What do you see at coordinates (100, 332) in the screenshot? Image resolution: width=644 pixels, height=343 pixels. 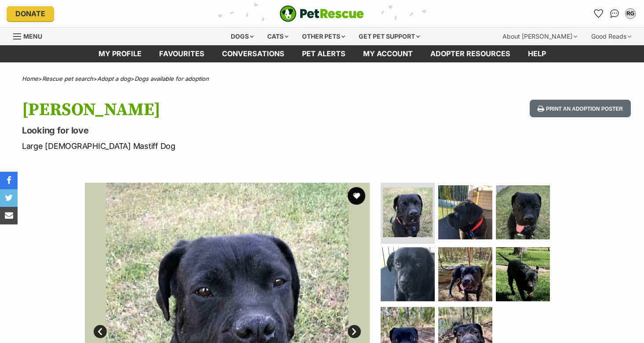 I see `a: Prev` at bounding box center [100, 332].